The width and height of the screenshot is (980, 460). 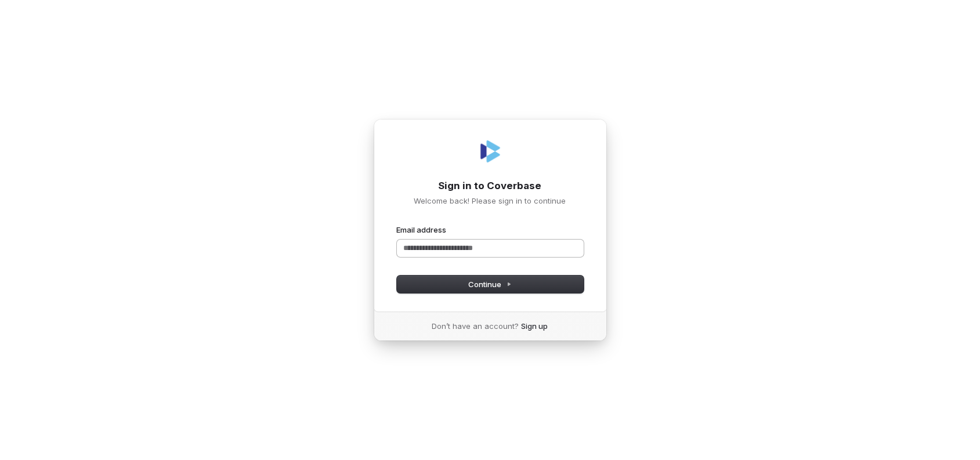 I want to click on p: Welcome back! Please sign in to continue, so click(x=490, y=201).